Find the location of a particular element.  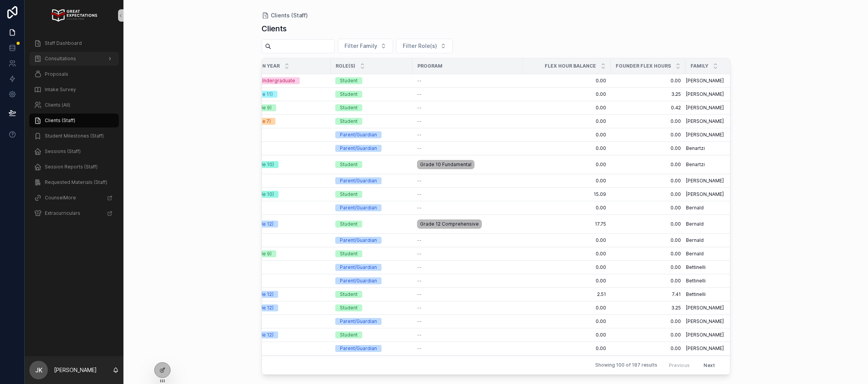

a: Parent/Guardian is located at coordinates (371, 240).